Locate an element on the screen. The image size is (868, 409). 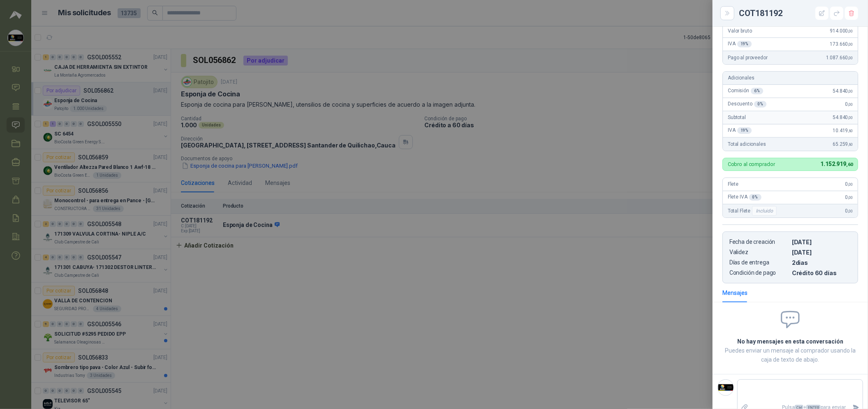
span: Subtotal is located at coordinates (737, 117).